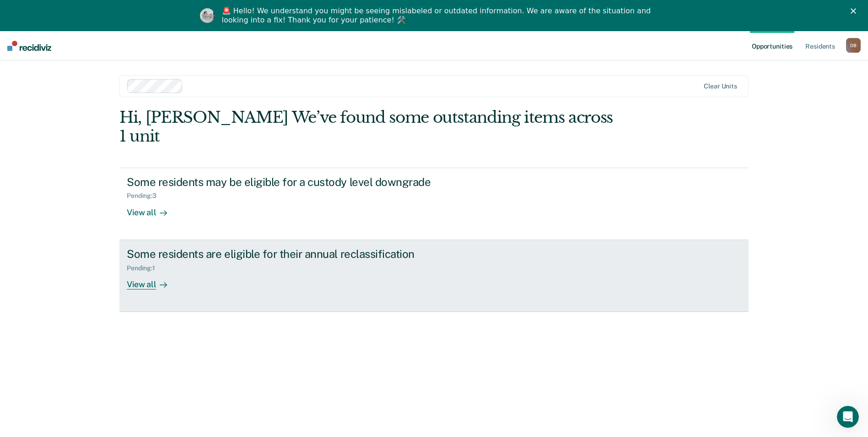 The image size is (868, 437). Describe the element at coordinates (820, 46) in the screenshot. I see `a: Residents` at that location.